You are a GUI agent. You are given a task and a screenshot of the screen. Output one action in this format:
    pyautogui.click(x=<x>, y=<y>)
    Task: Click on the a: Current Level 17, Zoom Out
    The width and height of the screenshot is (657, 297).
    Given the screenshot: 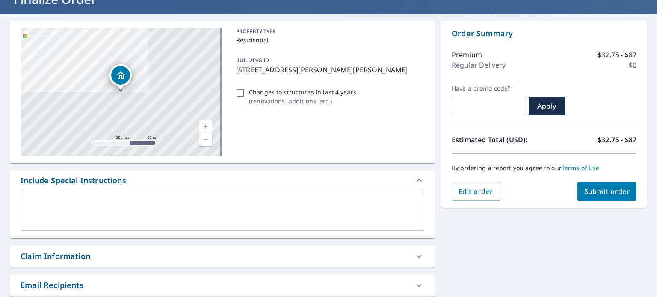 What is the action you would take?
    pyautogui.click(x=206, y=139)
    